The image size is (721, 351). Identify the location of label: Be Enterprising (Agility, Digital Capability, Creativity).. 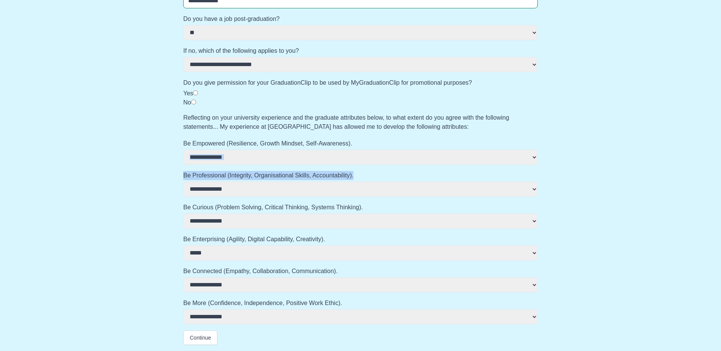
(360, 239).